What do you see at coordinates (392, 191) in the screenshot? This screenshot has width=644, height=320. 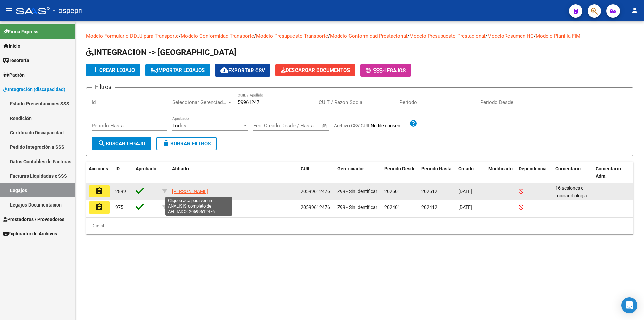 I see `span: 202501` at bounding box center [392, 191].